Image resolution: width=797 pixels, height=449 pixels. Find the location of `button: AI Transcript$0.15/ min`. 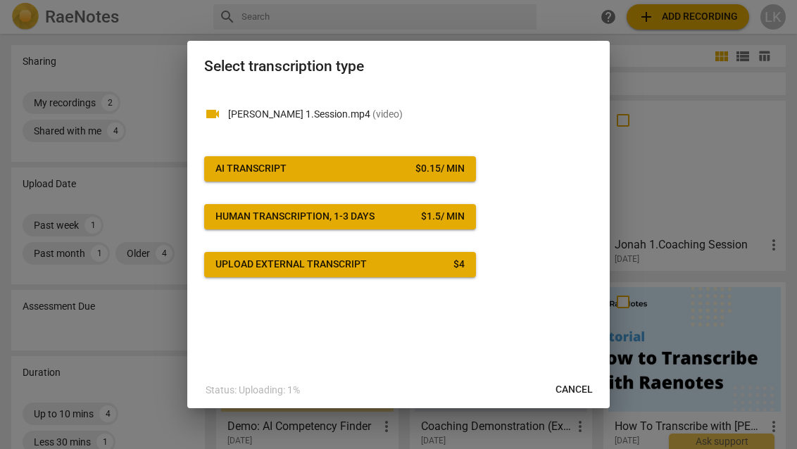

button: AI Transcript$0.15/ min is located at coordinates (340, 169).